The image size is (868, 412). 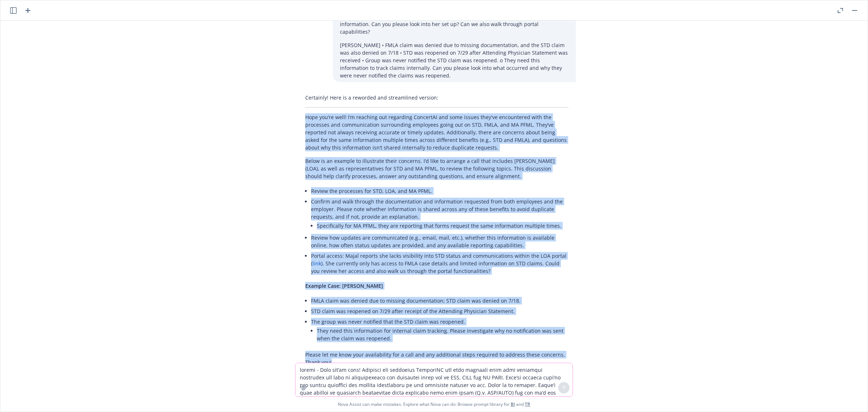 What do you see at coordinates (437, 97) in the screenshot?
I see `p: Certainly! Here is a reworded and streamlined version:` at bounding box center [437, 97].